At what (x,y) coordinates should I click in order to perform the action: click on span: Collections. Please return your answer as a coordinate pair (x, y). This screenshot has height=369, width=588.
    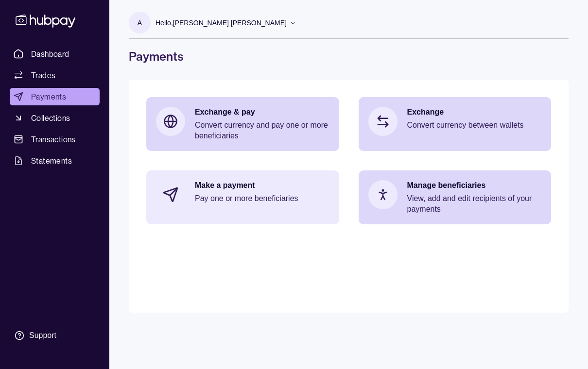
    Looking at the image, I should click on (50, 118).